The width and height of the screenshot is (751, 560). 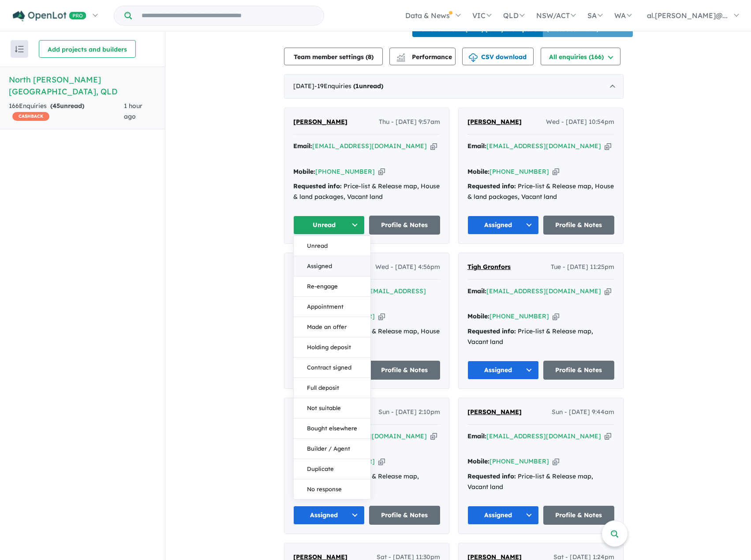 What do you see at coordinates (369, 57) in the screenshot?
I see `span: 8` at bounding box center [369, 57].